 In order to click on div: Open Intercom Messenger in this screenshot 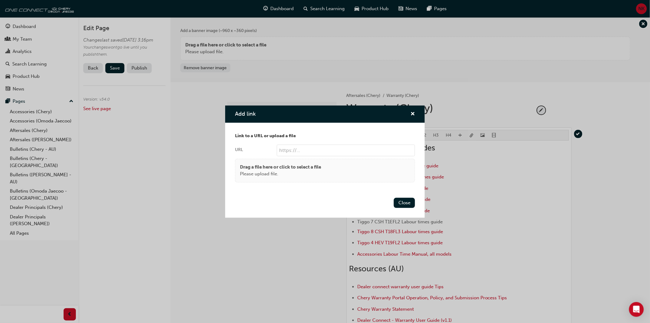, I will do `click(637, 309)`.